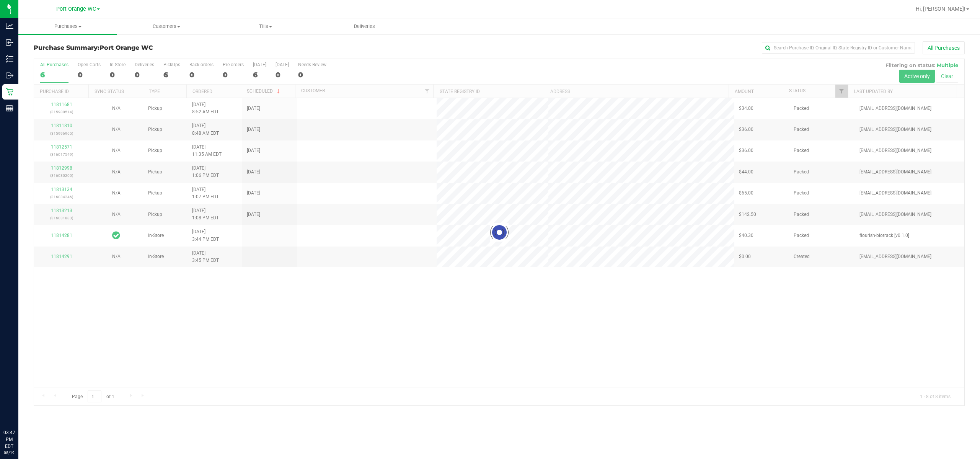  I want to click on h3: Purchase Summary:, so click(188, 48).